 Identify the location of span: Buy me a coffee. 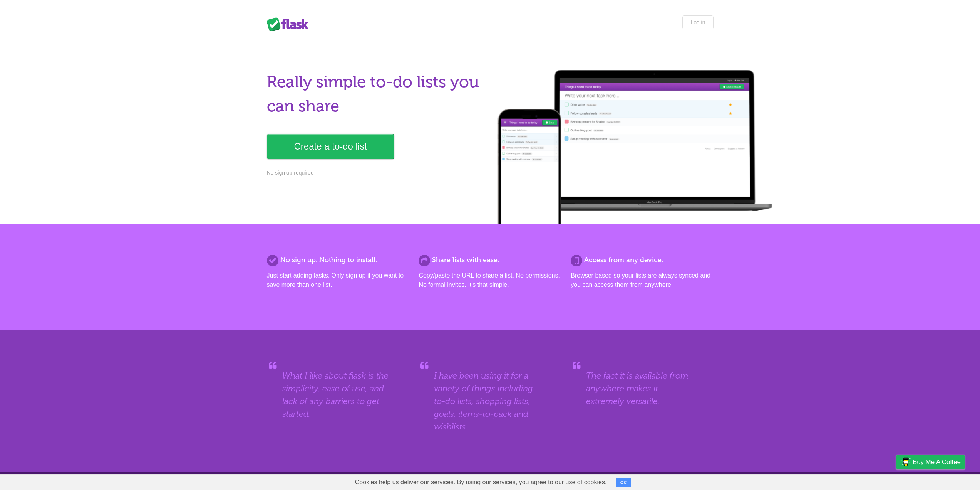
(937, 462).